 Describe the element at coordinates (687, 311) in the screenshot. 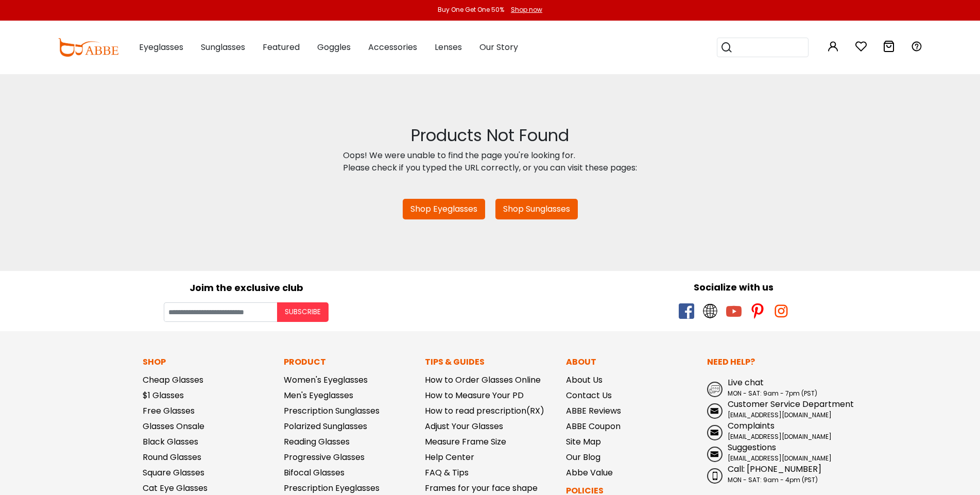

I see `span: facebook` at that location.